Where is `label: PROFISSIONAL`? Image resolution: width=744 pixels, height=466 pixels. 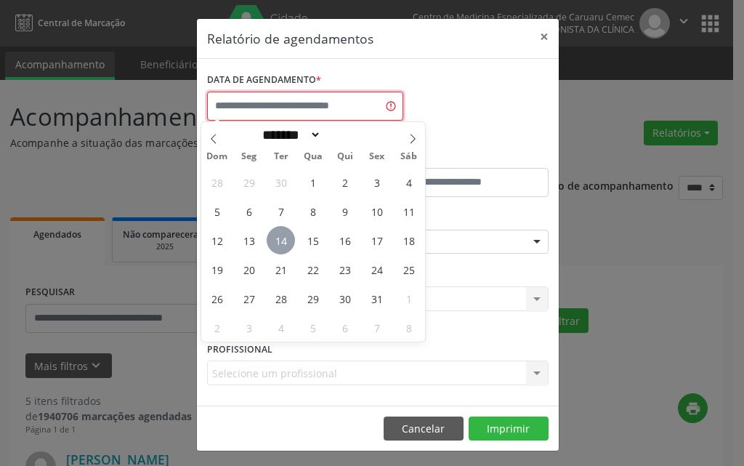
label: PROFISSIONAL is located at coordinates (240, 349).